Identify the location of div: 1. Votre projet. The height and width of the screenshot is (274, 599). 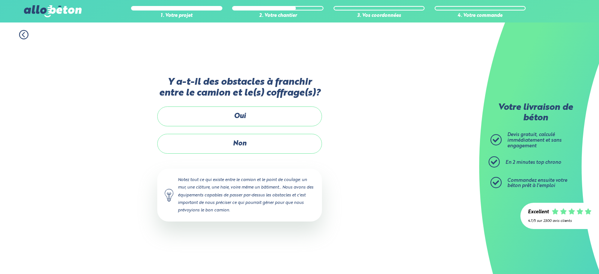
(177, 16).